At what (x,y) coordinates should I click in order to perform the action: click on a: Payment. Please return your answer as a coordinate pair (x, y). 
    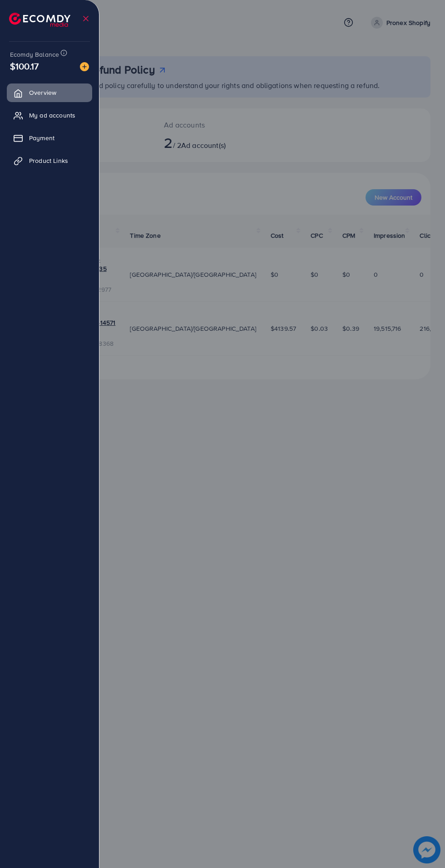
    Looking at the image, I should click on (49, 138).